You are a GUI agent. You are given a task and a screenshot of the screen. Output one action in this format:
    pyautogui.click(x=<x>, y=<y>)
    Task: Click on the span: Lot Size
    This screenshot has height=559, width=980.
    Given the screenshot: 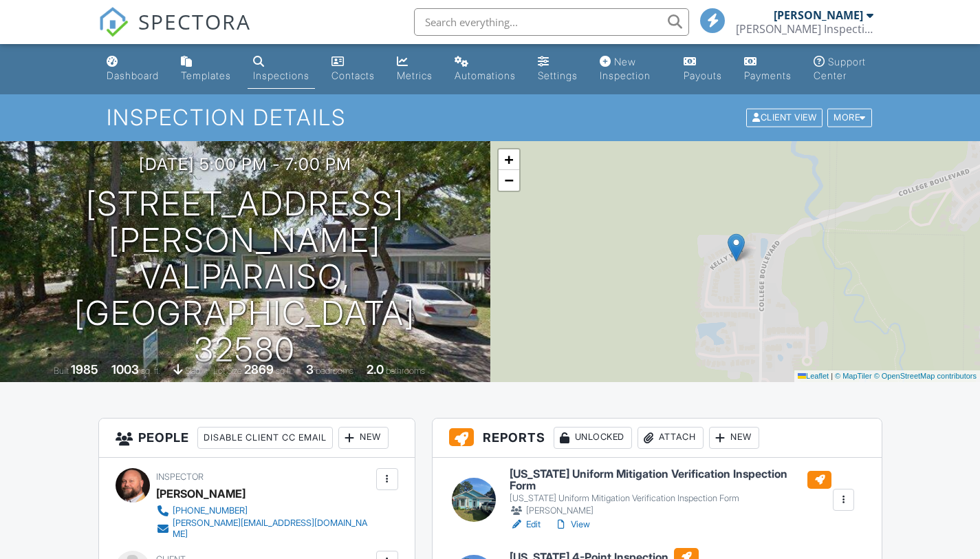 What is the action you would take?
    pyautogui.click(x=228, y=371)
    